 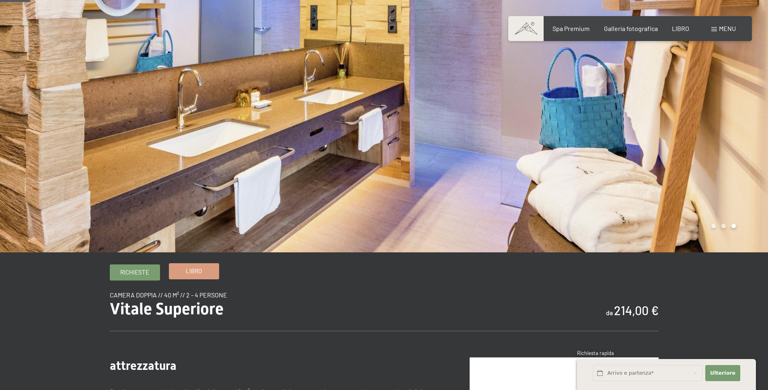 I want to click on a: Galleria fotografica, so click(x=631, y=28).